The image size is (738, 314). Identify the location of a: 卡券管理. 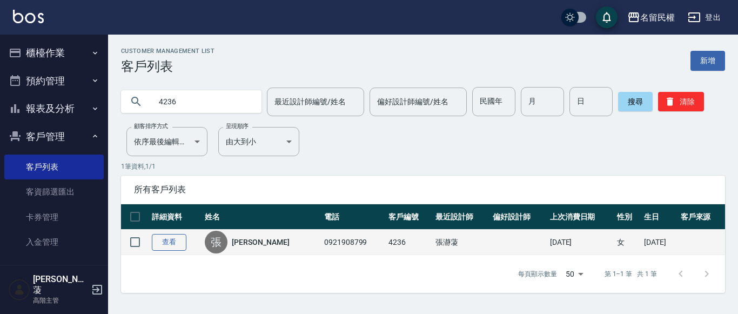
(54, 217).